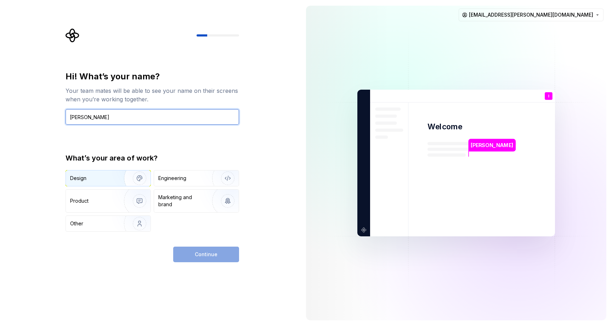 This screenshot has height=326, width=612. What do you see at coordinates (73, 35) in the screenshot?
I see `svg: Supernova Logo` at bounding box center [73, 35].